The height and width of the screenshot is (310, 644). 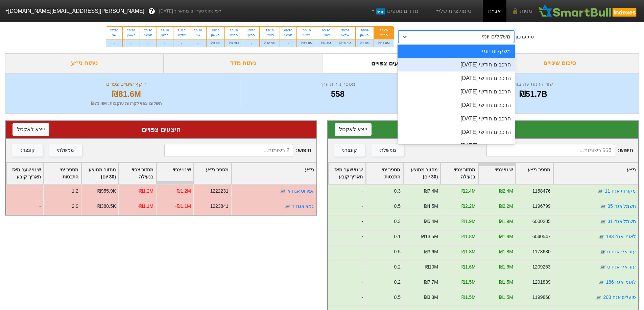 What do you see at coordinates (234, 43) in the screenshot?
I see `div: ₪7.9M` at bounding box center [234, 43].